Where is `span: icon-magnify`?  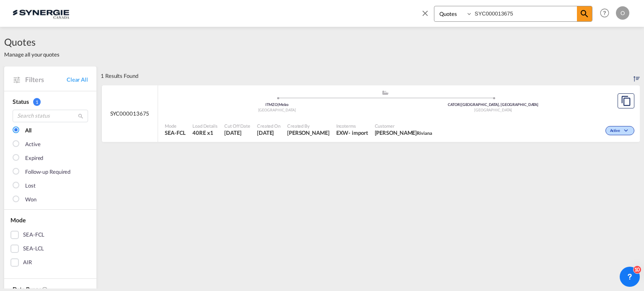 span: icon-magnify is located at coordinates (584, 14).